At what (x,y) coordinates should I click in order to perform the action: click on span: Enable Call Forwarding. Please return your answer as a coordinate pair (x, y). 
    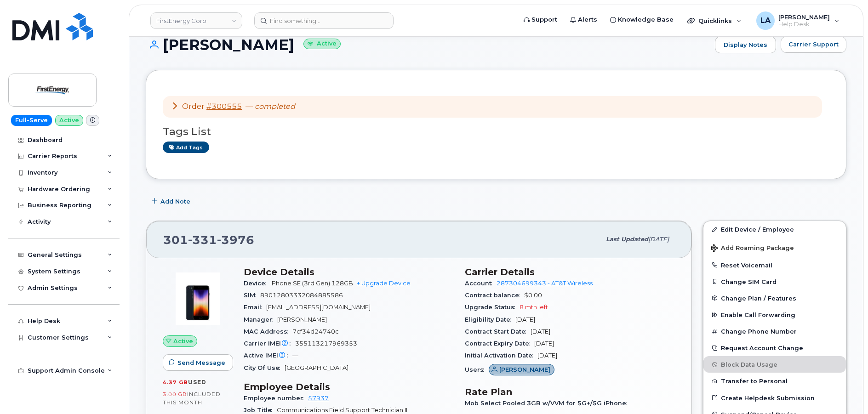
    Looking at the image, I should click on (758, 315).